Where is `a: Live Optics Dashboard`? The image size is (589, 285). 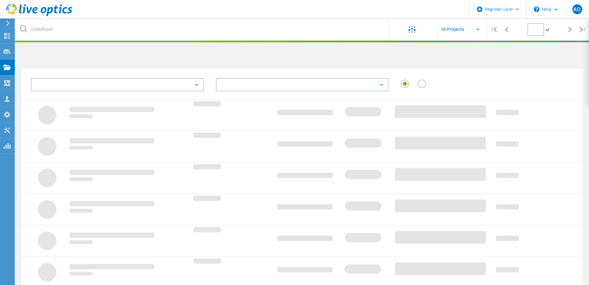 a: Live Optics Dashboard is located at coordinates (39, 15).